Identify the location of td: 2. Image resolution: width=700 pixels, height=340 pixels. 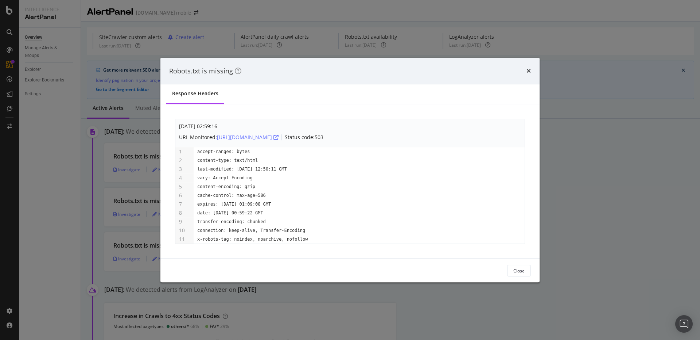
(185, 160).